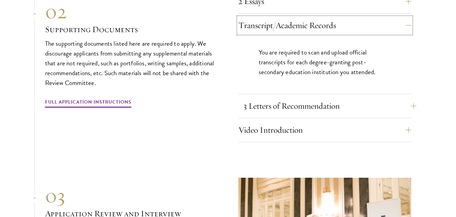 The width and height of the screenshot is (456, 217). What do you see at coordinates (325, 130) in the screenshot?
I see `button: Video Introduction` at bounding box center [325, 130].